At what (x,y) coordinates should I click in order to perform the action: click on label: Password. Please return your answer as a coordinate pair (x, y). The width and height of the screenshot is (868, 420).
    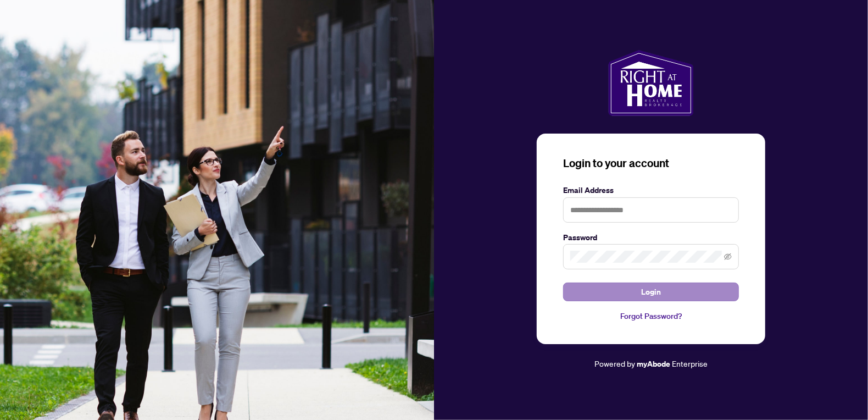
    Looking at the image, I should click on (651, 237).